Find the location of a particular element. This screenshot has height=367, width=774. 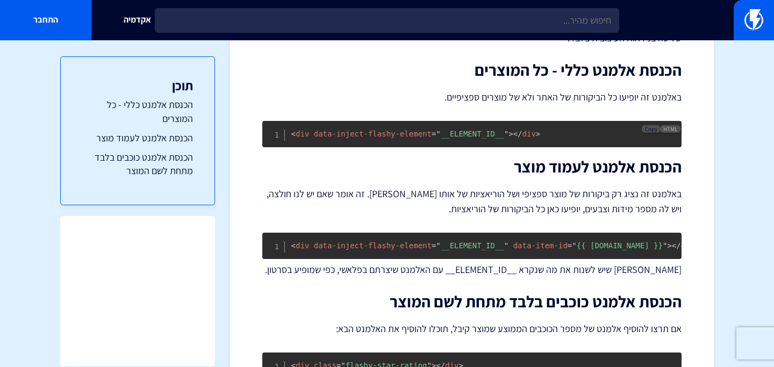

span: HTML is located at coordinates (670, 129).